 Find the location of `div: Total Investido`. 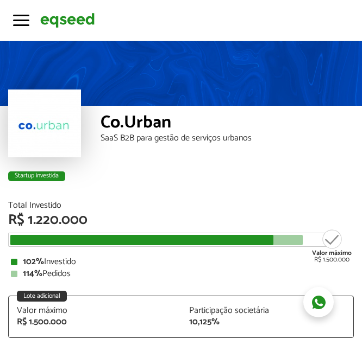

div: Total Investido is located at coordinates (181, 206).